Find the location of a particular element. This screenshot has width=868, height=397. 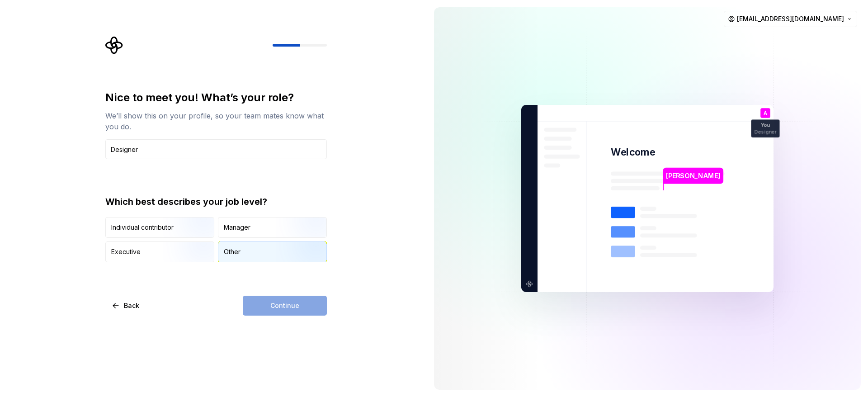

div: Which best describes your job level? is located at coordinates (216, 202).